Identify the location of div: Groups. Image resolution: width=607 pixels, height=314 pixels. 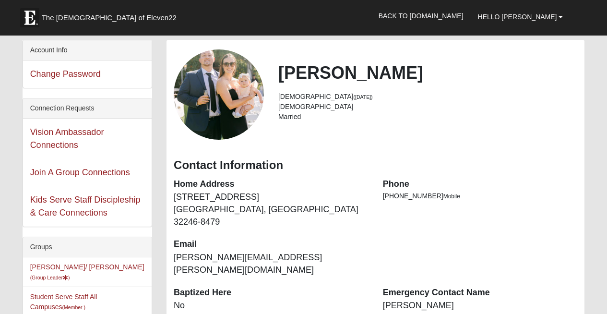
(87, 247).